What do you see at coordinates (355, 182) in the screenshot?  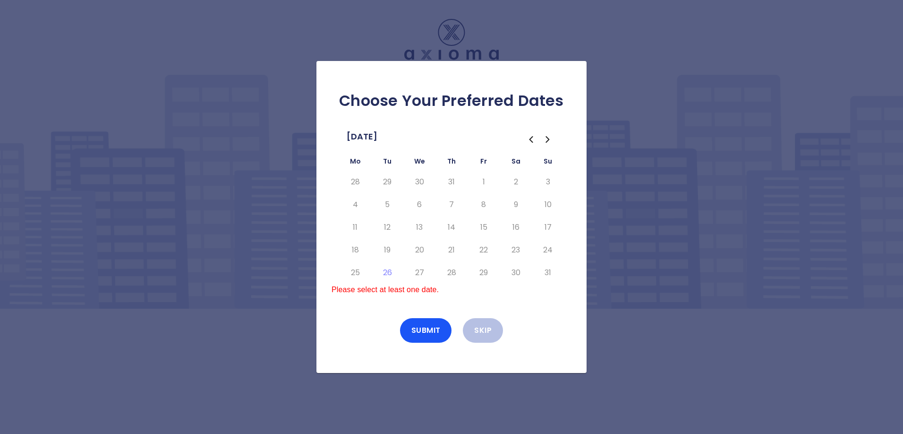 I see `button: Monday, July 28th, 2025` at bounding box center [355, 182].